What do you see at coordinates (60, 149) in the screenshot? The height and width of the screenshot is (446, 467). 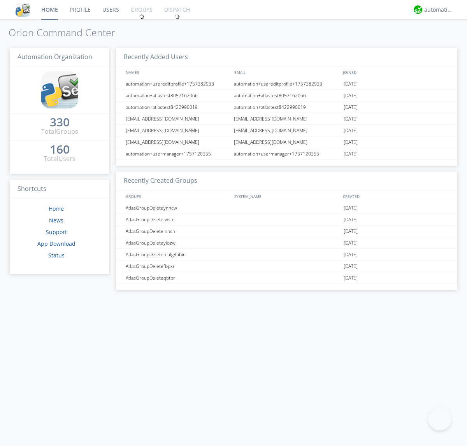 I see `div: 160` at bounding box center [60, 149].